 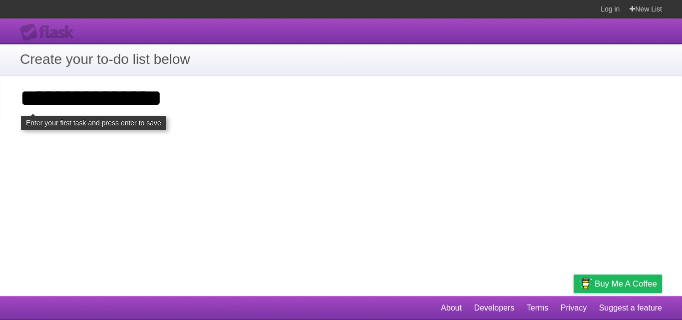 I want to click on a: Suggest a feature, so click(x=631, y=308).